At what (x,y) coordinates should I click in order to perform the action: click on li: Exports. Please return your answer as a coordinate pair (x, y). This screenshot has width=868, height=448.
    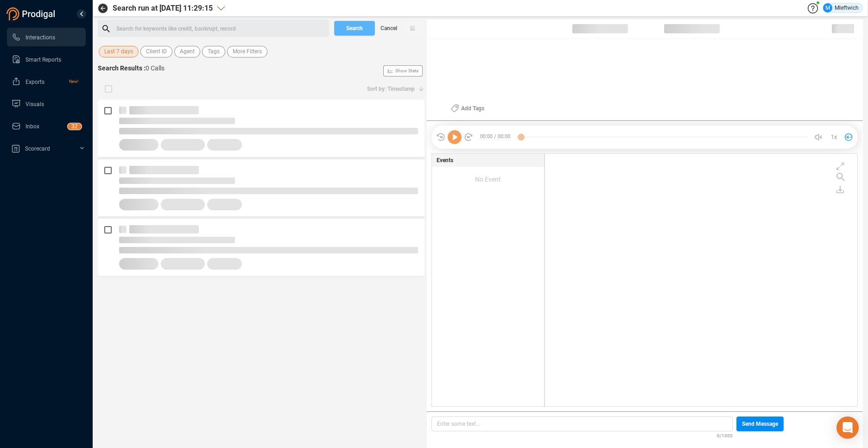
    Looking at the image, I should click on (47, 81).